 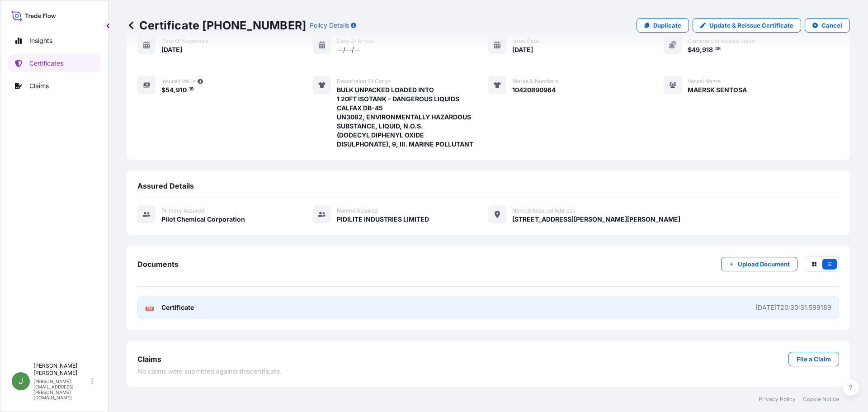 I want to click on p: Certificates, so click(x=46, y=64).